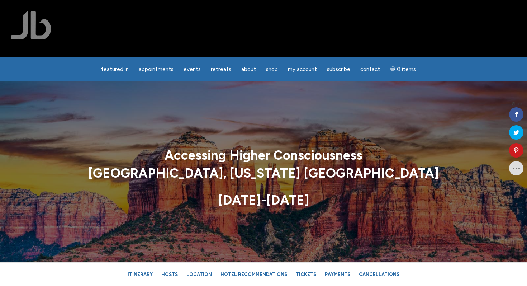 The image size is (527, 286). Describe the element at coordinates (140, 274) in the screenshot. I see `a: Itinerary` at that location.